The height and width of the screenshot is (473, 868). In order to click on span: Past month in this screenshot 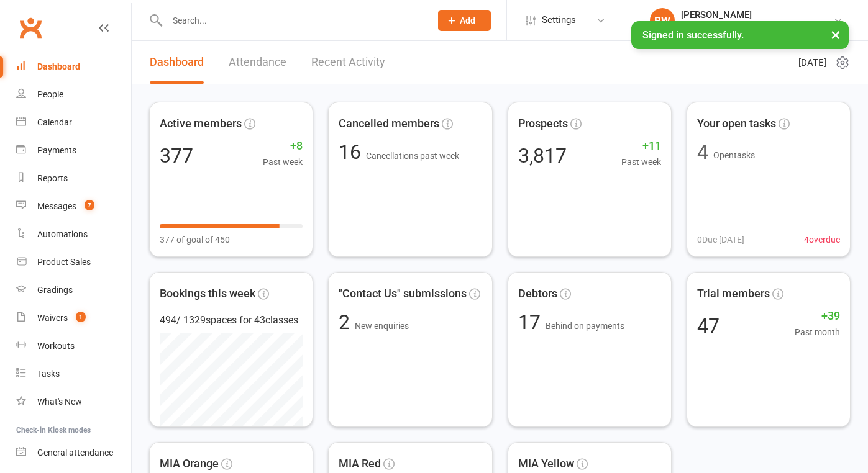, I will do `click(817, 332)`.